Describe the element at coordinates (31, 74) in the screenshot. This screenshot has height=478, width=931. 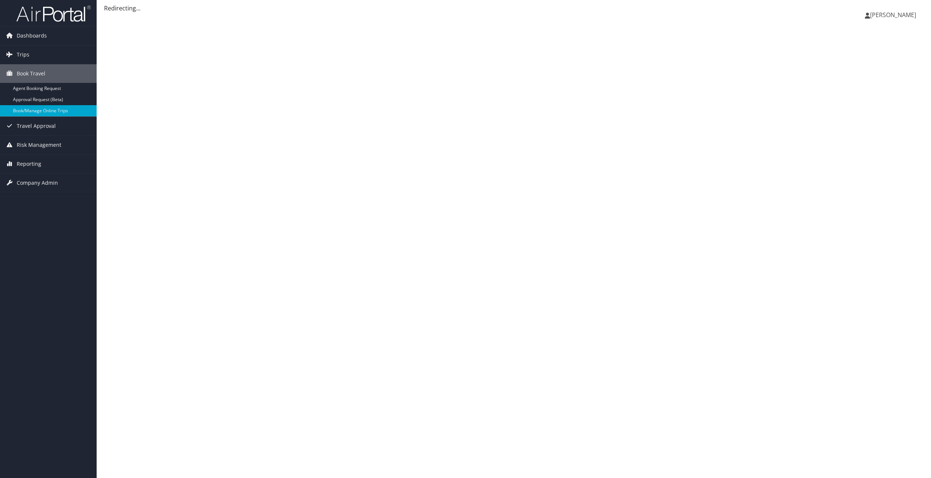
I see `span: Book Travel` at that location.